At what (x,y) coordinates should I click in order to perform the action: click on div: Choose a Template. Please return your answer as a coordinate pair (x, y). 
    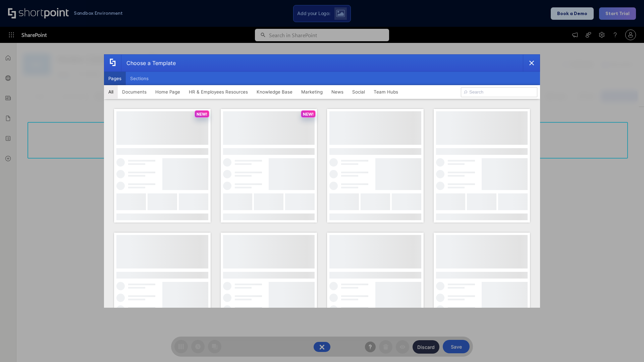
    Looking at the image, I should click on (149, 63).